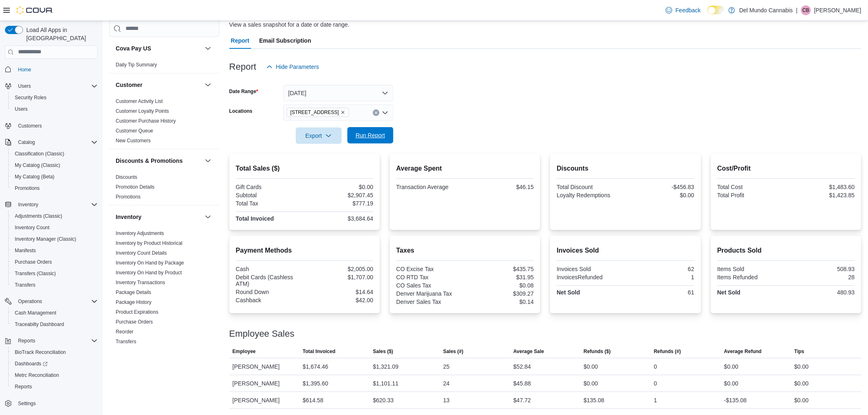  Describe the element at coordinates (661, 269) in the screenshot. I see `div: 62` at that location.